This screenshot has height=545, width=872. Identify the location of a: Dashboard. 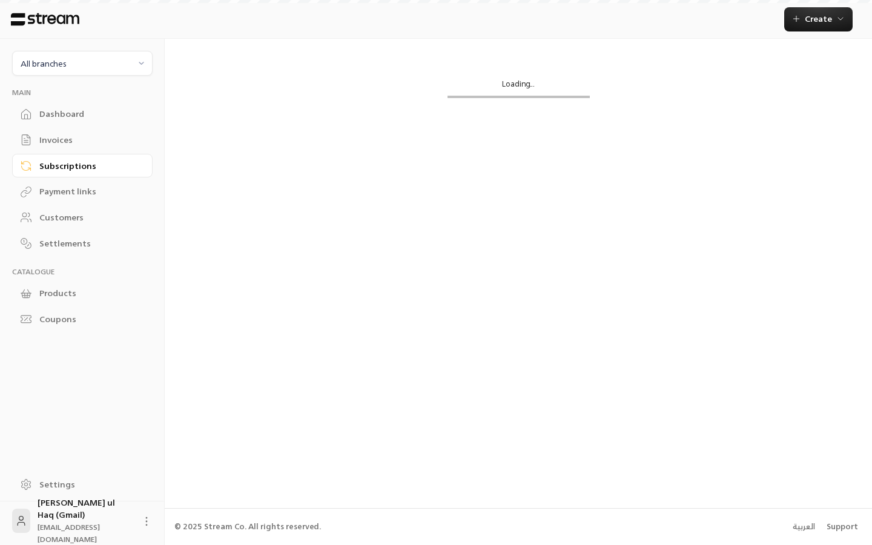
(82, 114).